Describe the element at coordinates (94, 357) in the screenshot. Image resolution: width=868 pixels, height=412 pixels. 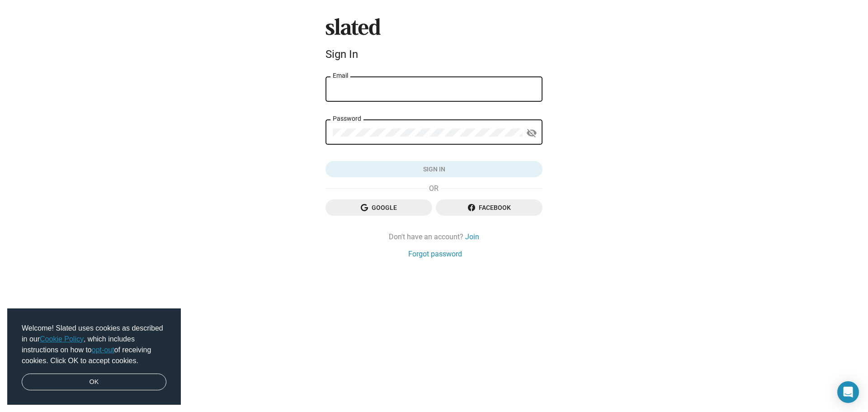
I see `div: cookieconsent` at that location.